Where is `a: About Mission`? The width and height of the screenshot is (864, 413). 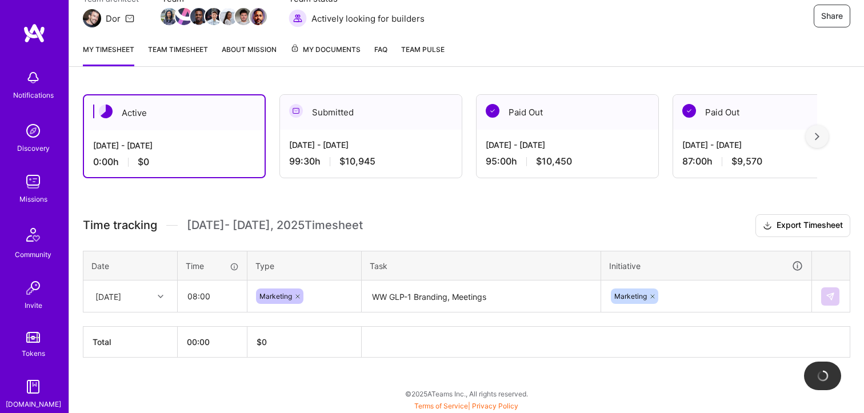 a: About Mission is located at coordinates (249, 55).